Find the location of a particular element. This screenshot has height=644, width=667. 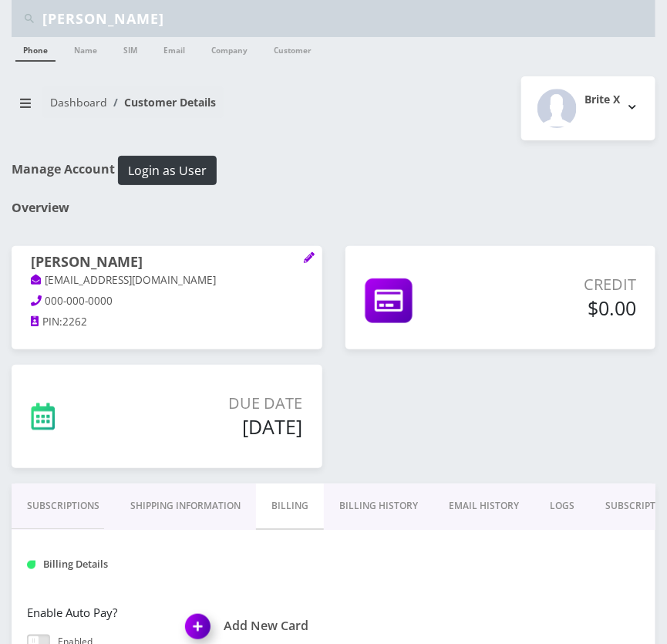

h2: Brite X is located at coordinates (602, 100).